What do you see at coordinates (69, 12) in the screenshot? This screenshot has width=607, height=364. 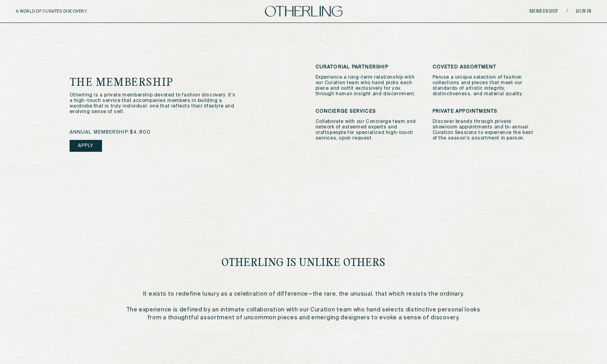 I see `h5: A WORLD OF CURATED DISCOVERY.` at bounding box center [69, 12].